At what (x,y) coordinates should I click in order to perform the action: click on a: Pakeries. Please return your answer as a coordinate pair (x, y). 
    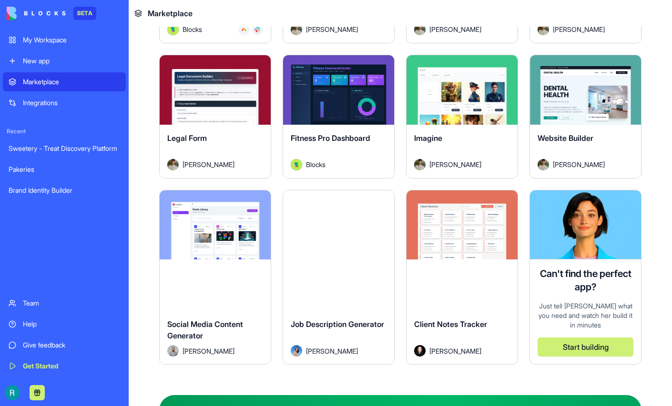
    Looking at the image, I should click on (64, 170).